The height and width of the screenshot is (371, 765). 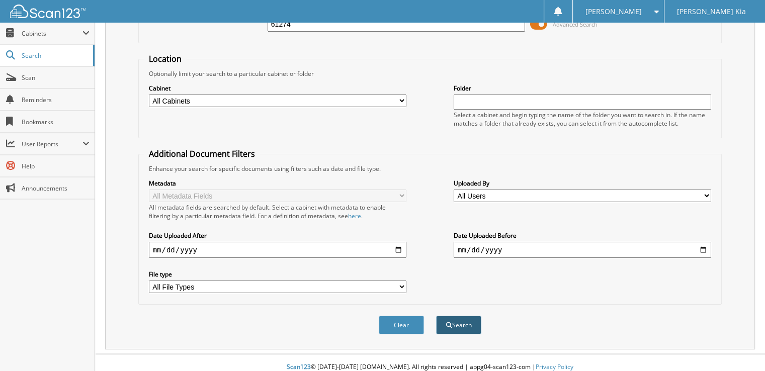 I want to click on span: Cabinets, so click(x=52, y=33).